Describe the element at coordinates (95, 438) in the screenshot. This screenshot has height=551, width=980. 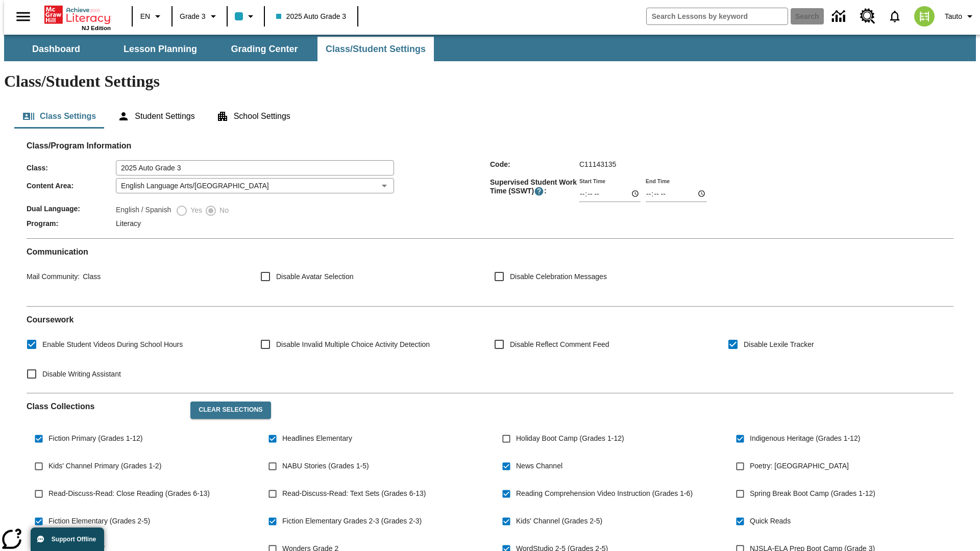
I see `span: Fiction Primary (Grades 1-12)` at that location.